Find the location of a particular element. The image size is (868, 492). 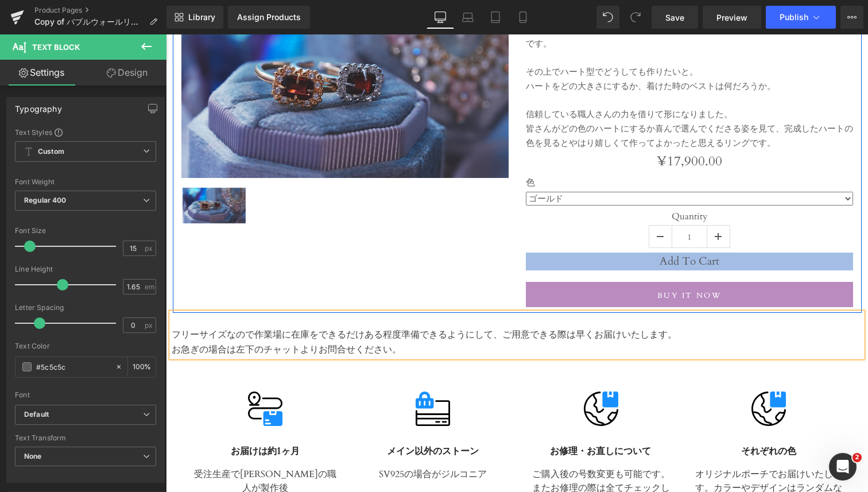

span: フリーサイズなので作業場に在庫をできるだけある程度準備できるようにして、ご用意できる際は早くお届けいたします。 is located at coordinates (258, 301).